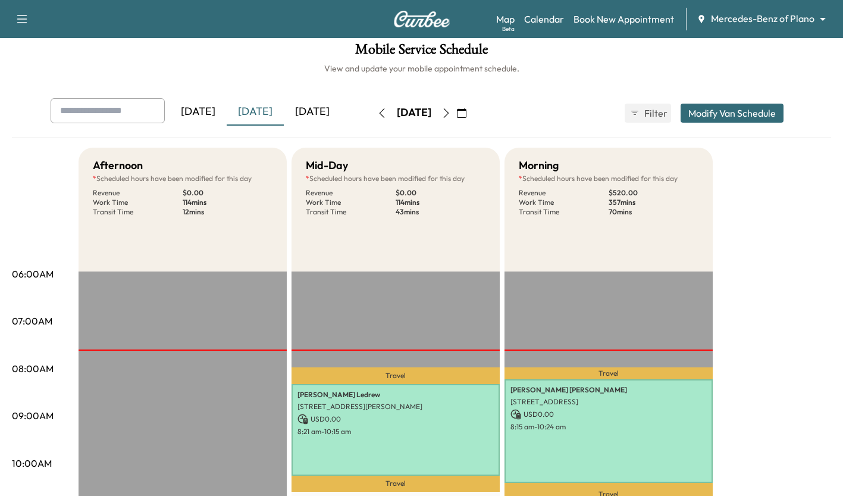 The width and height of the screenshot is (843, 496). What do you see at coordinates (544, 19) in the screenshot?
I see `a: Calendar` at bounding box center [544, 19].